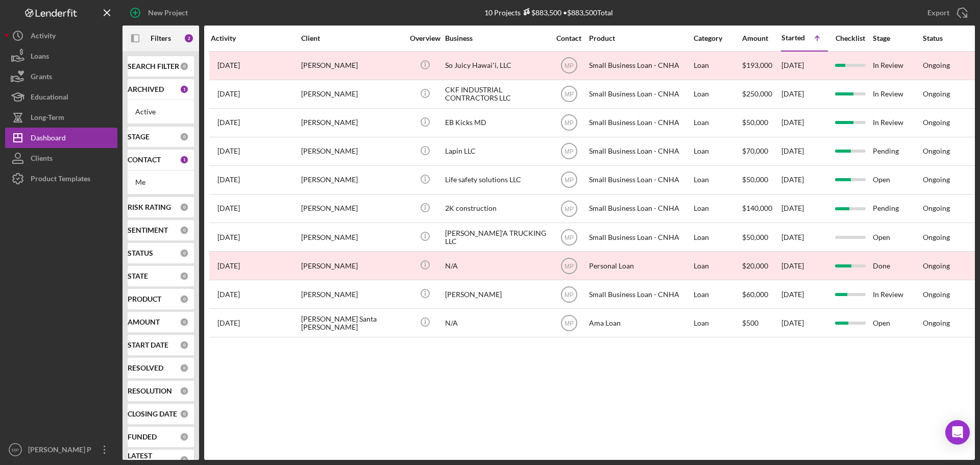  What do you see at coordinates (938, 13) in the screenshot?
I see `div: Export` at bounding box center [938, 13].